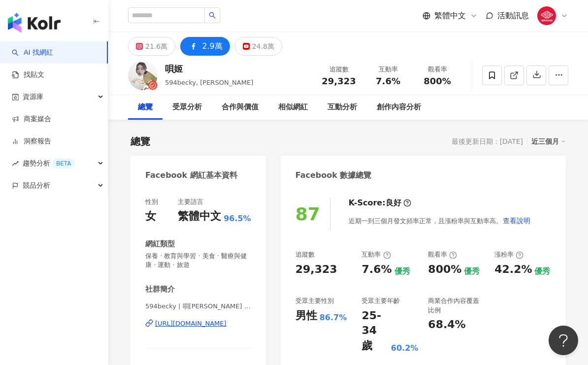  What do you see at coordinates (151, 216) in the screenshot?
I see `div: 女` at bounding box center [151, 216].